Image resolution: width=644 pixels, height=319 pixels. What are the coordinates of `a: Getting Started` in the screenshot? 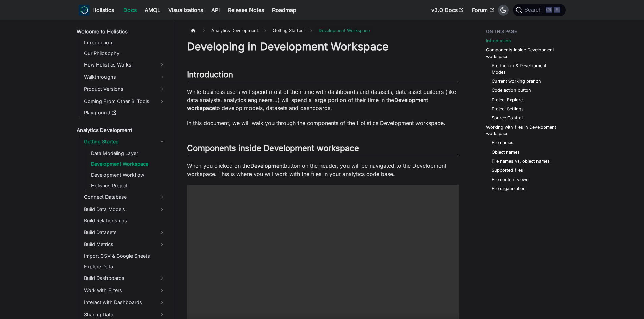 It's located at (124, 142).